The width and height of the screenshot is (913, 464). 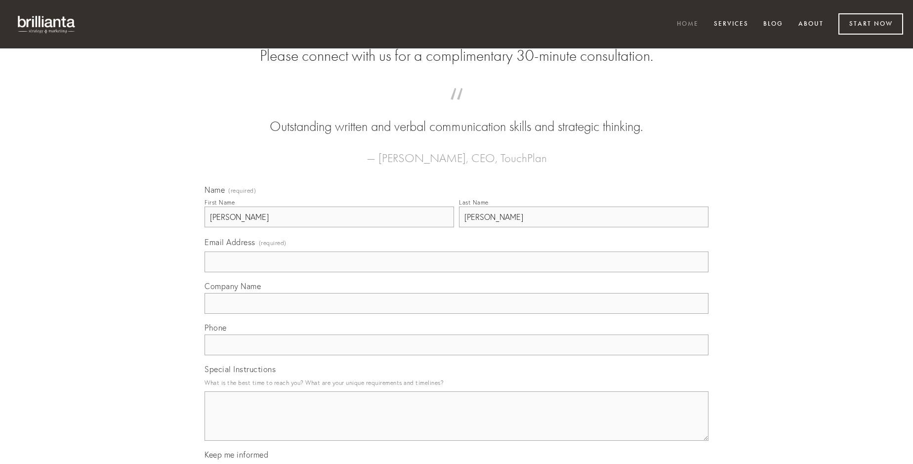 What do you see at coordinates (233, 286) in the screenshot?
I see `span: Company Name` at bounding box center [233, 286].